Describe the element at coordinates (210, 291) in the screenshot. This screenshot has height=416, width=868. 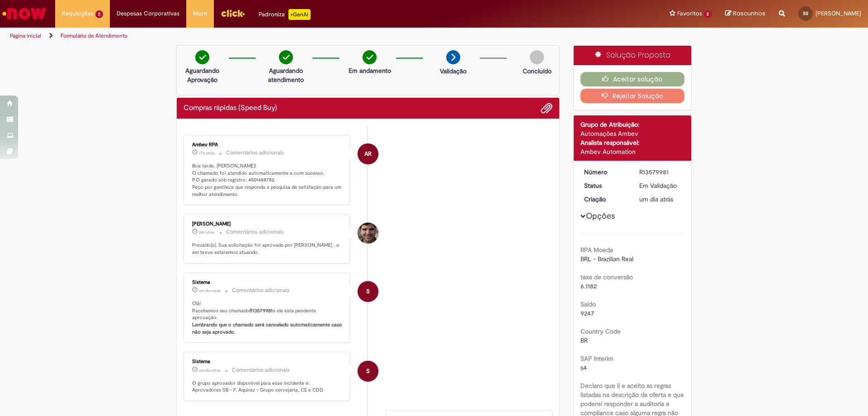
I see `time: 30/09/2025 09:12:16` at that location.